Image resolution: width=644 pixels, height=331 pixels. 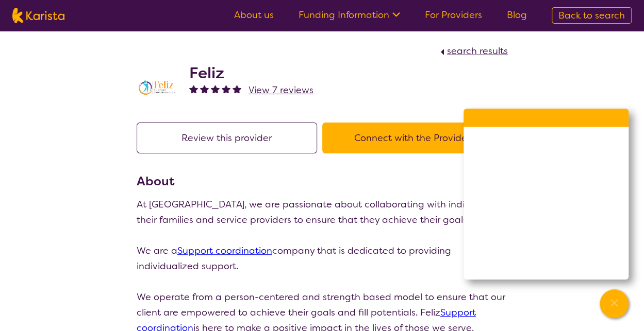 I want to click on h2: Feliz, so click(x=251, y=73).